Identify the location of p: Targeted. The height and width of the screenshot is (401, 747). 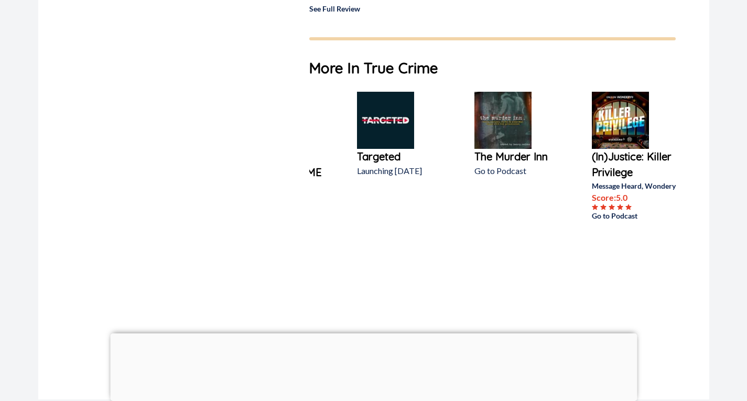
(399, 157).